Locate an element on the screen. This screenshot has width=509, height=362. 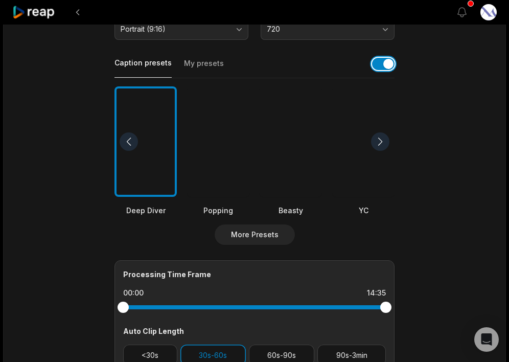
div: Popping is located at coordinates (218, 210).